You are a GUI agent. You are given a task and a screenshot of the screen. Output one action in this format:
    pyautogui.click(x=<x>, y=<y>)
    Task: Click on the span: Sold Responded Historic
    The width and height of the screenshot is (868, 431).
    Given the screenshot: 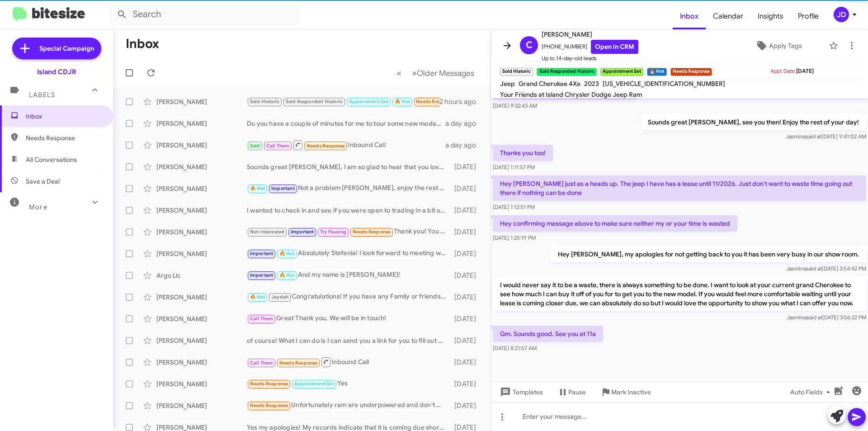 What is the action you would take?
    pyautogui.click(x=314, y=101)
    